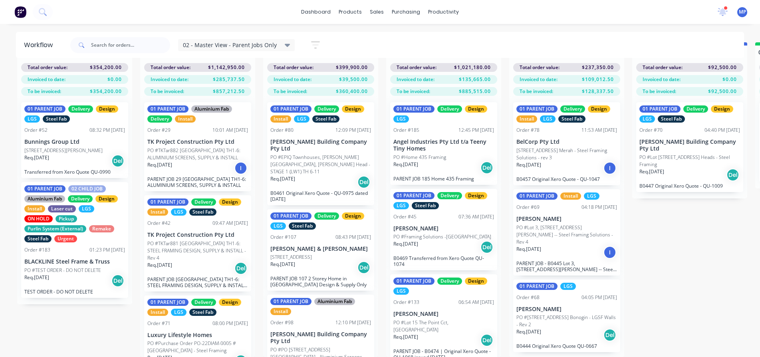 This screenshot has width=760, height=357. I want to click on div: Urgent, so click(66, 239).